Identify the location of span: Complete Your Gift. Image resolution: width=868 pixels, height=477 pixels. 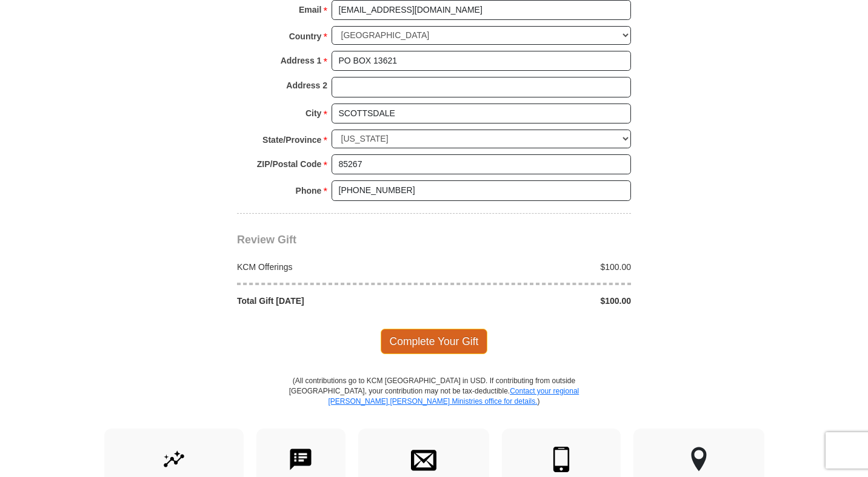
(434, 341).